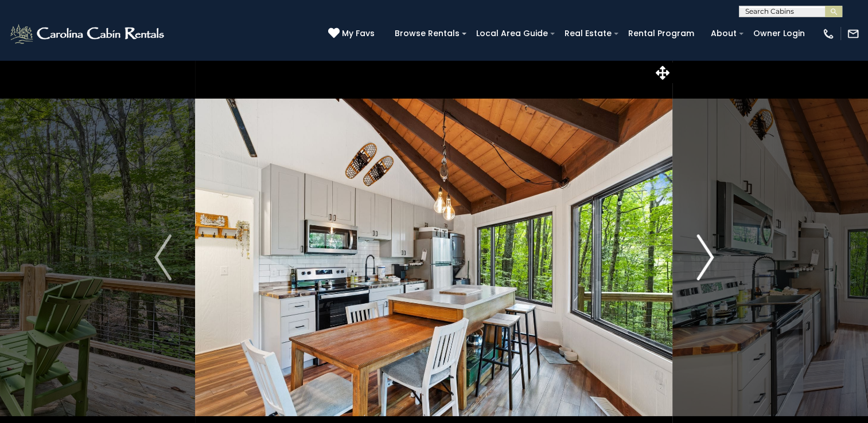 The width and height of the screenshot is (868, 423). Describe the element at coordinates (723, 33) in the screenshot. I see `a: About` at that location.